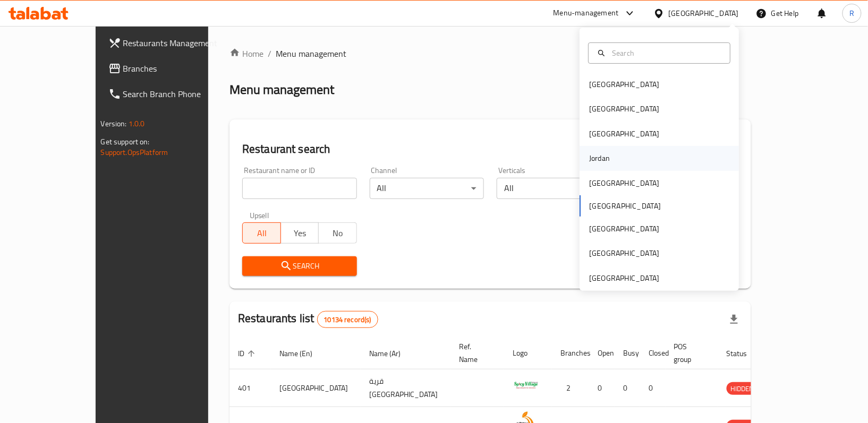 This screenshot has width=868, height=423. I want to click on span: Search, so click(300, 266).